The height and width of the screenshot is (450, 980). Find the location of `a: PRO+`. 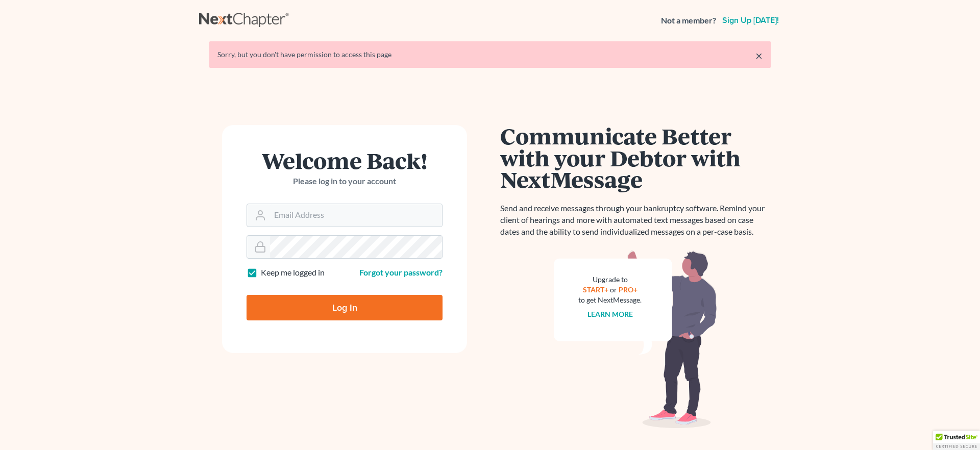

a: PRO+ is located at coordinates (628, 290).